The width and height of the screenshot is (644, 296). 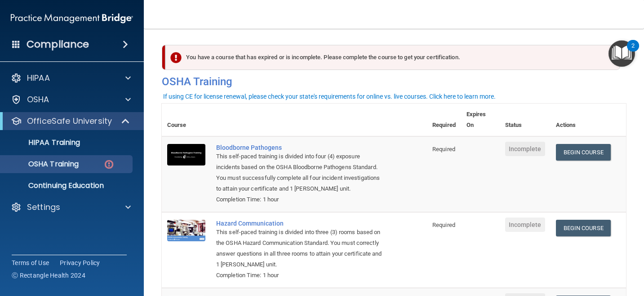 I want to click on p: HIPAA Training, so click(x=43, y=143).